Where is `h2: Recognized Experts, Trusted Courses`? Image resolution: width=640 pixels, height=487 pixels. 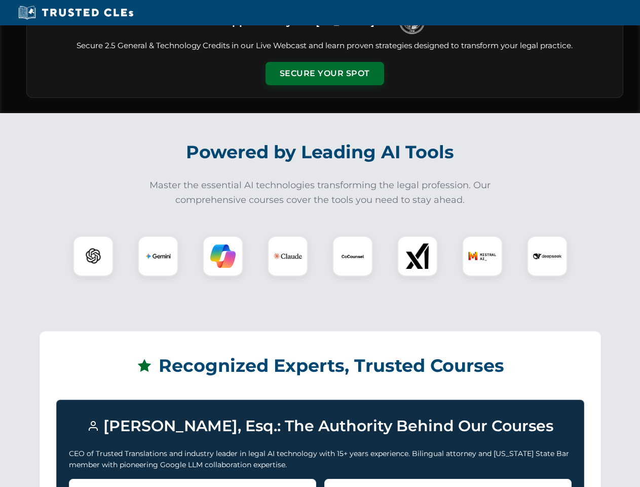
h2: Recognized Experts, Trusted Courses is located at coordinates (320, 366).